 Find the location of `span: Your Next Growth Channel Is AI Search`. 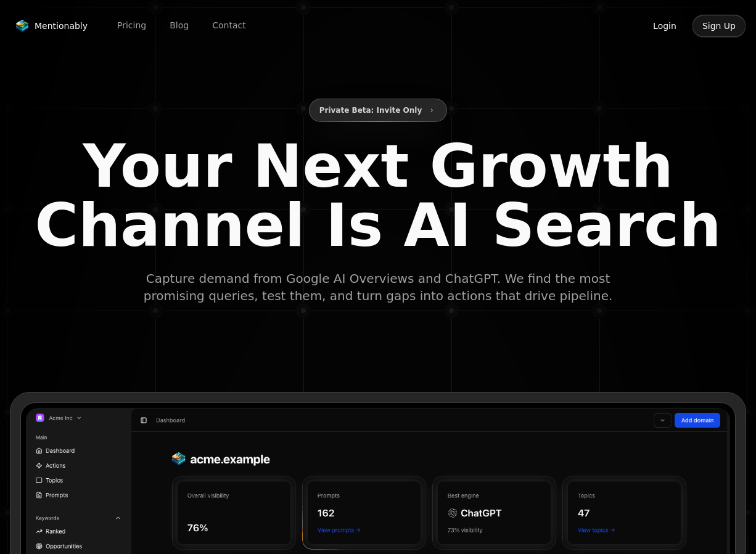

span: Your Next Growth Channel Is AI Search is located at coordinates (378, 196).